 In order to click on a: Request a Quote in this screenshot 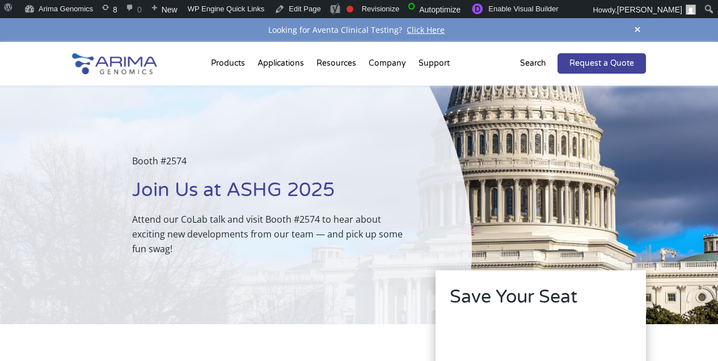, I will do `click(601, 63)`.